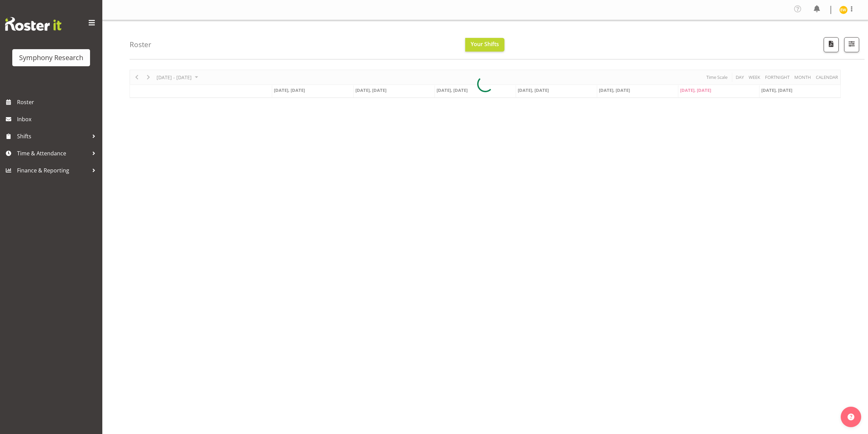  What do you see at coordinates (58, 119) in the screenshot?
I see `span: Inbox` at bounding box center [58, 119].